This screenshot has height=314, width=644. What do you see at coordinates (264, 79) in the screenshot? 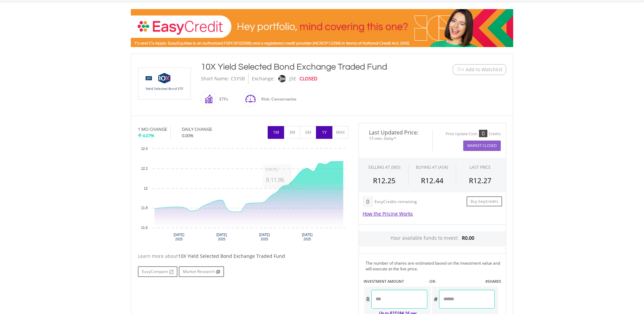
I see `div: Exchange:` at bounding box center [264, 79].